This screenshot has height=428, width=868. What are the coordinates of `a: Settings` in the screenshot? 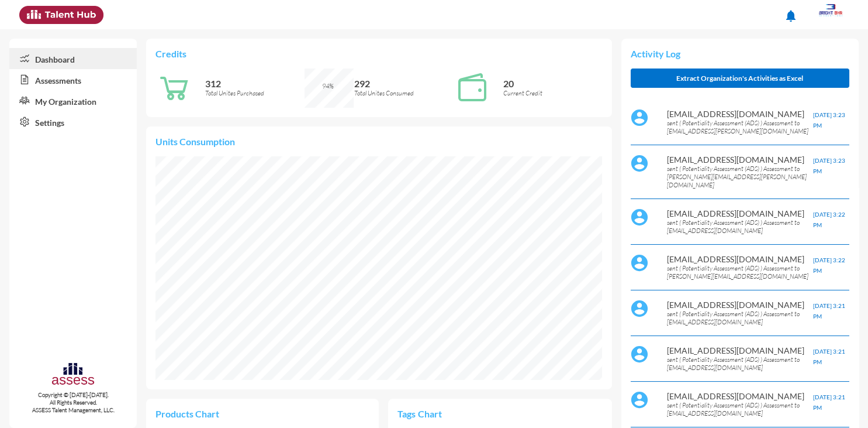 It's located at (73, 122).